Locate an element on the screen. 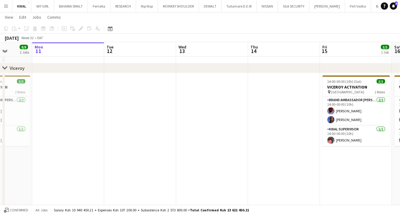 Image resolution: width=400 pixels, height=215 pixels. span: Edit is located at coordinates (23, 17).